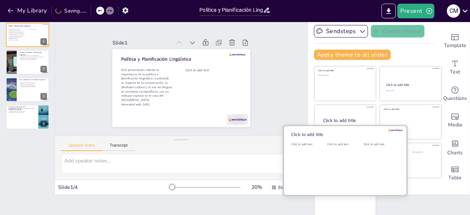  Describe the element at coordinates (352, 55) in the screenshot. I see `button: Apply theme to all slides` at that location.